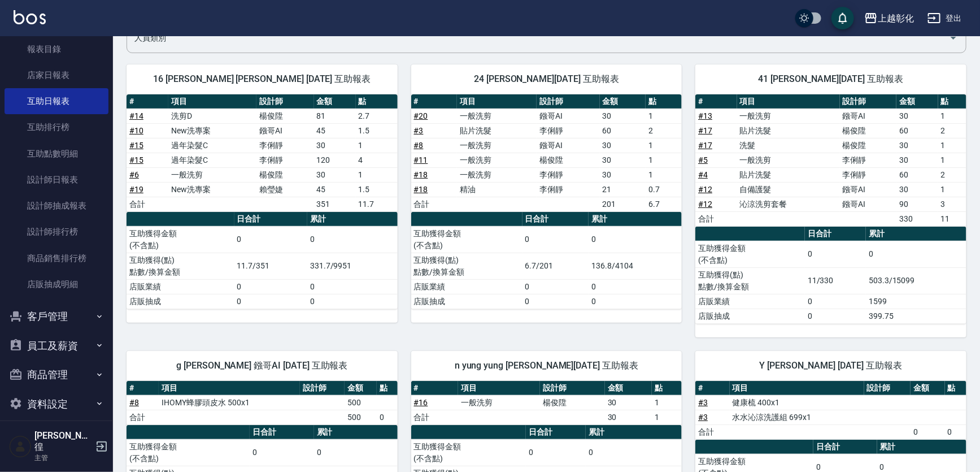 This screenshot has height=472, width=980. What do you see at coordinates (353, 265) in the screenshot?
I see `td: 331.7/9951` at bounding box center [353, 265].